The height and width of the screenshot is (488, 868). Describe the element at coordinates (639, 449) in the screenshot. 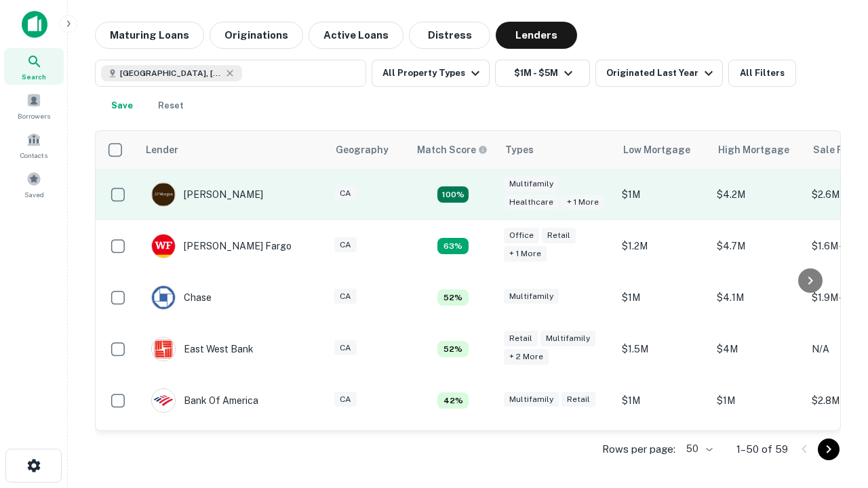

I see `p: Rows per page:` at that location.